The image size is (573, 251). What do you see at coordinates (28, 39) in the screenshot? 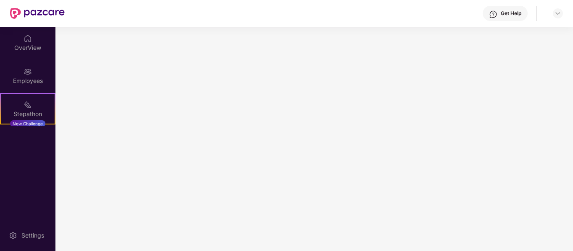
I see `img: svg+xml;base64,PHN2ZyBpZD0iSG9tZSIgeG1sbnM9Imh0dHA6Ly93d3cudzMub3JnLzIwMDAvc3ZnIiB3aWR0aD0iMjAiIG...` at bounding box center [28, 39].